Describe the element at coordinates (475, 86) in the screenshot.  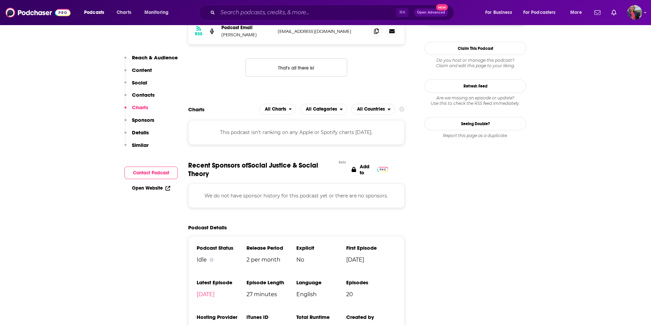
I see `button: Refresh Feed` at that location.